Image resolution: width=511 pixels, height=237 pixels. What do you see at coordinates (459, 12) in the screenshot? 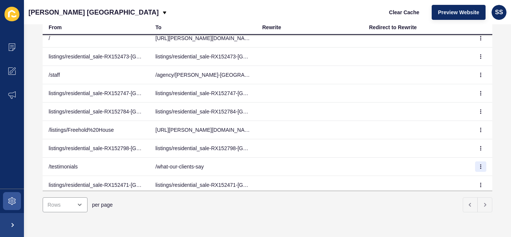
I see `button: Preview Website` at bounding box center [459, 12].